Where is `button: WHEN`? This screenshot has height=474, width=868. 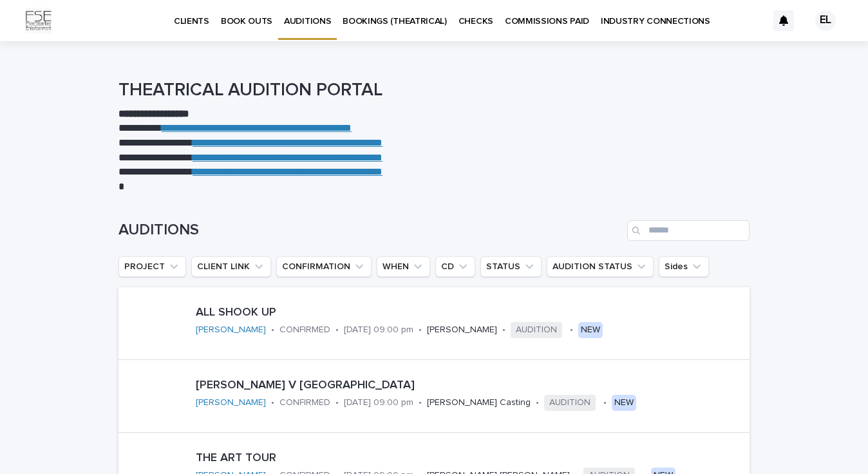
button: WHEN is located at coordinates (403, 266).